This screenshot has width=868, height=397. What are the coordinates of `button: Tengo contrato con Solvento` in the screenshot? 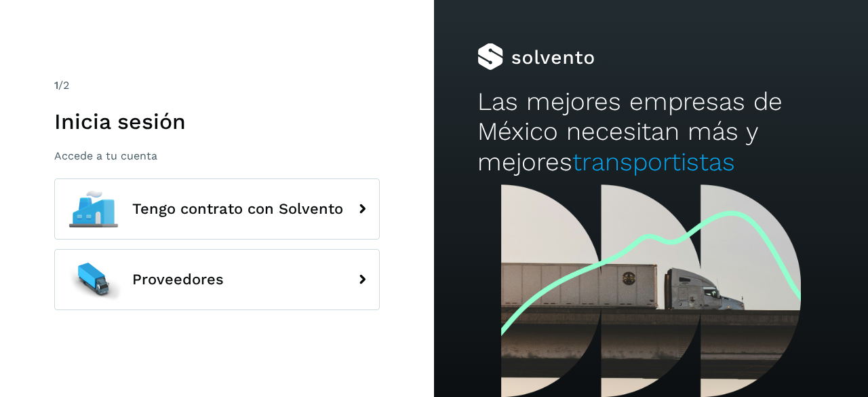 It's located at (217, 209).